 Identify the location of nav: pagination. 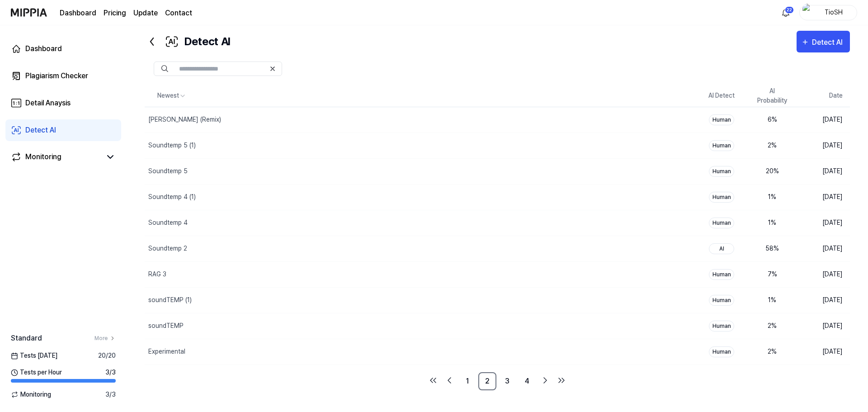
(498, 381).